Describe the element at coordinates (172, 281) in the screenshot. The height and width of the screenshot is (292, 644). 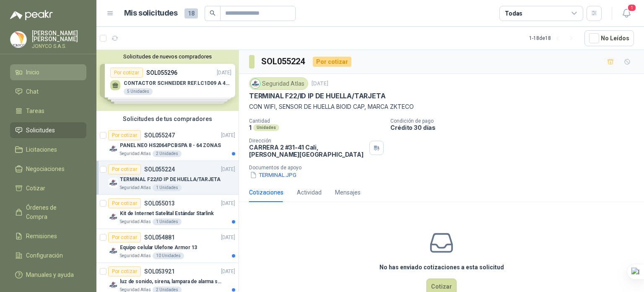
I see `p: luz de sonido, sirena, lampara de alarma solar` at that location.